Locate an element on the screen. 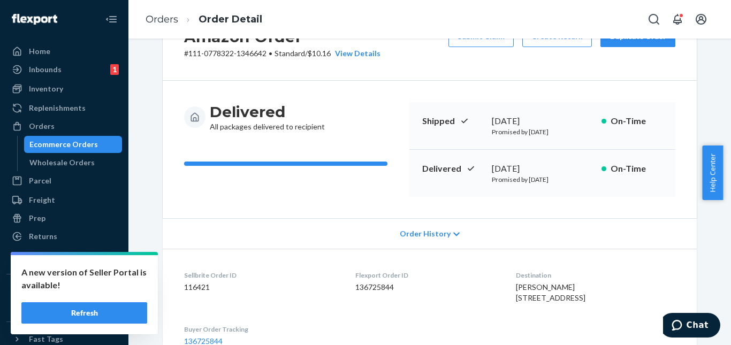  div: All packages delivered to recipient is located at coordinates (267, 117).